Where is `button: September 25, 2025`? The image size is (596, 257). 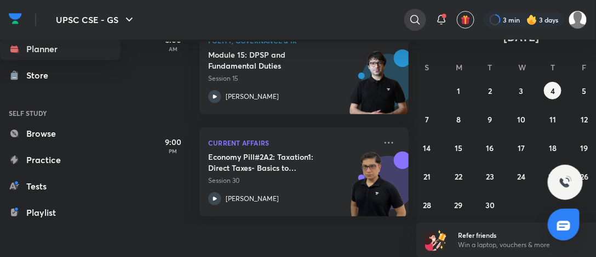
button: September 25, 2025 is located at coordinates (553, 176).